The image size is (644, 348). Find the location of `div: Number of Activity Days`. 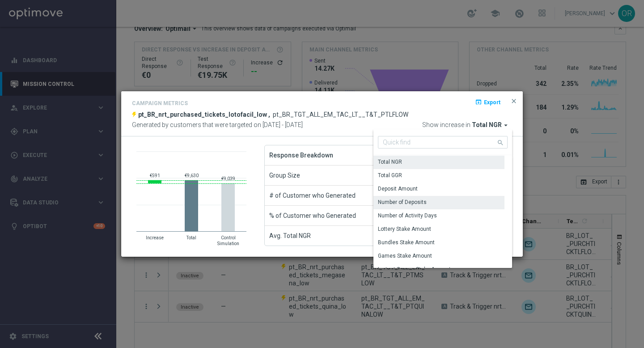

div: Number of Activity Days is located at coordinates (407, 215).